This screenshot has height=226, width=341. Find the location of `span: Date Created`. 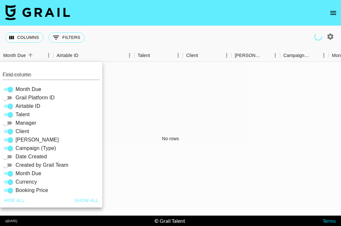

span: Date Created is located at coordinates (31, 157).